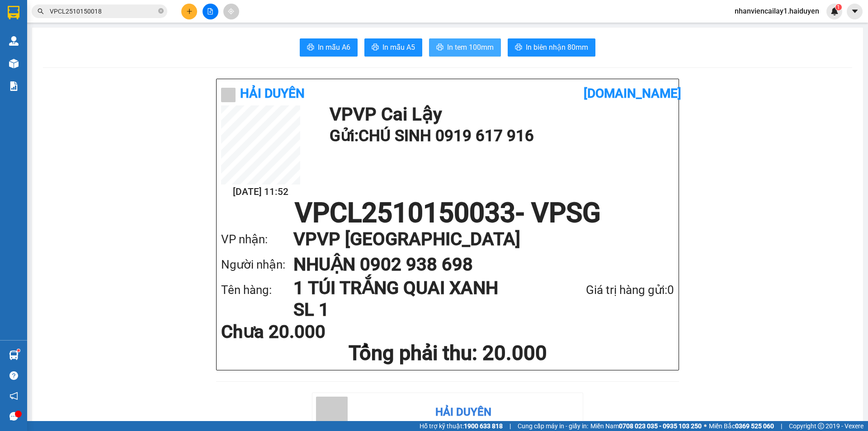 The height and width of the screenshot is (431, 868). I want to click on span: Hỗ trợ kỹ thuật:, so click(461, 426).